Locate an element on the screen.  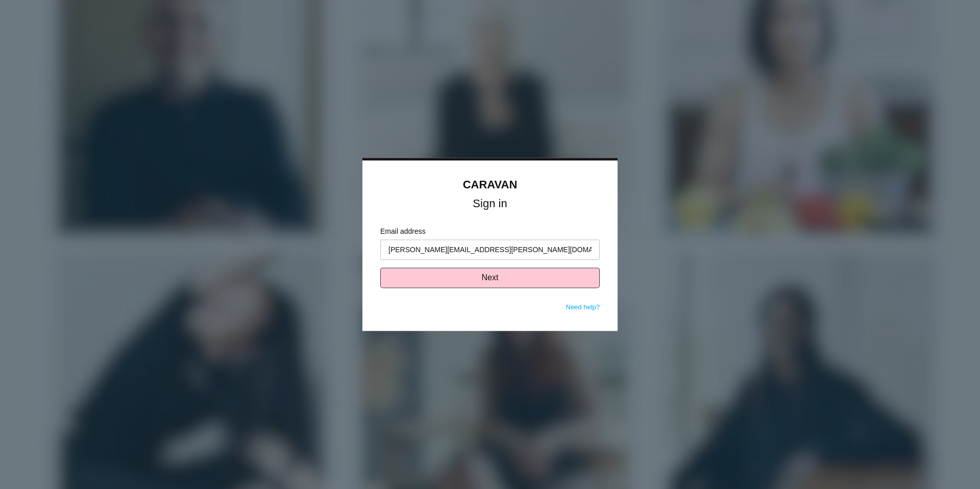
a: CARAVAN is located at coordinates (490, 184).